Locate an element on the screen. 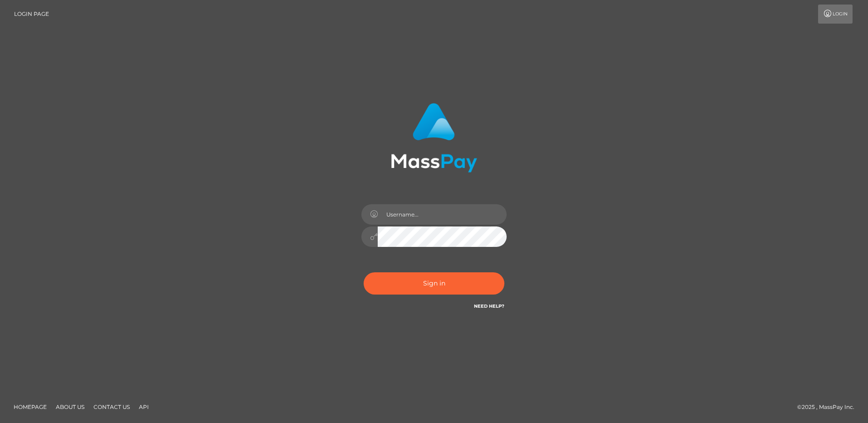  div: © 2025 , MassPay Inc. is located at coordinates (829, 407).